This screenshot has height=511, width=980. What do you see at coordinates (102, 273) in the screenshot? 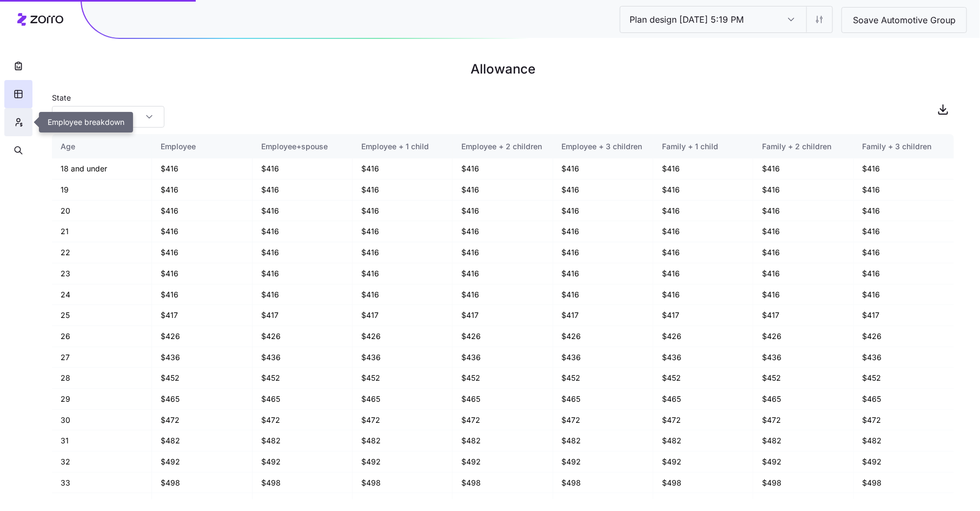
I see `td: 23` at bounding box center [102, 273].